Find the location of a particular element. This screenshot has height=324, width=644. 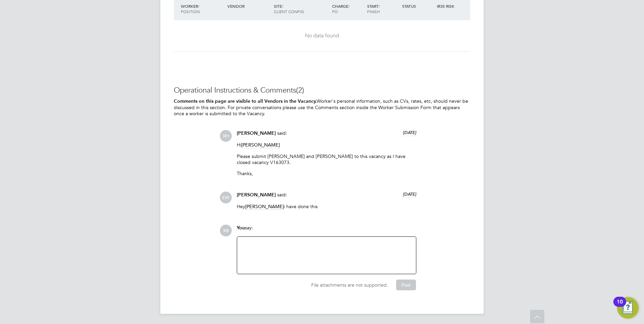

p: Hi is located at coordinates (326, 145).